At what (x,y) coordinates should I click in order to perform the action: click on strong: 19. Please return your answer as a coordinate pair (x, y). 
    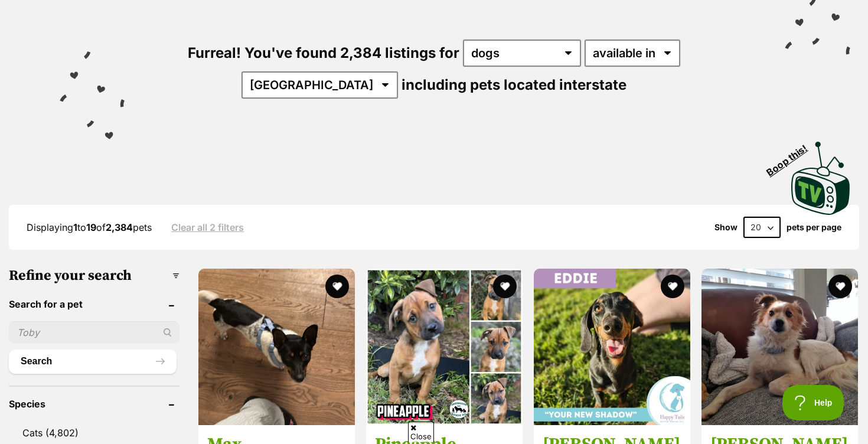
    Looking at the image, I should click on (91, 227).